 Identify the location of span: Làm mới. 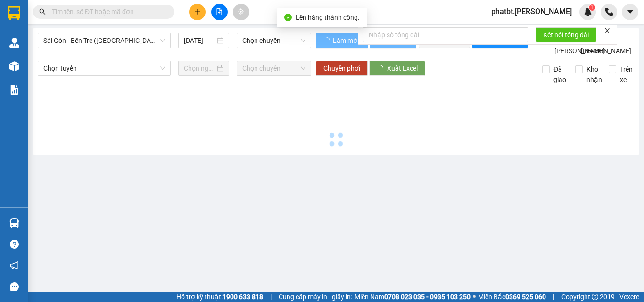
(346, 40).